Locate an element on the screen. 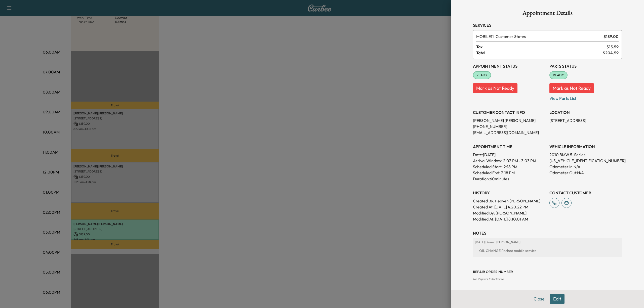 The height and width of the screenshot is (308, 644). p: View Parts List is located at coordinates (586, 97).